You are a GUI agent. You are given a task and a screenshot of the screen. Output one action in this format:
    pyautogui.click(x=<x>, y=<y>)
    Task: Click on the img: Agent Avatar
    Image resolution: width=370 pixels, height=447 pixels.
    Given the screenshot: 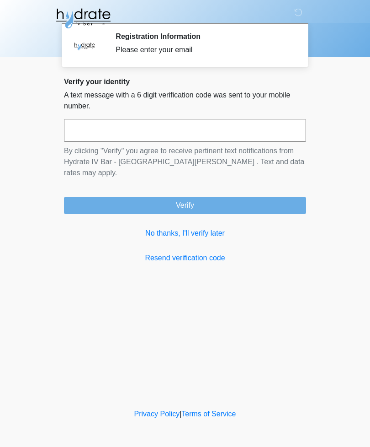 What is the action you would take?
    pyautogui.click(x=85, y=46)
    